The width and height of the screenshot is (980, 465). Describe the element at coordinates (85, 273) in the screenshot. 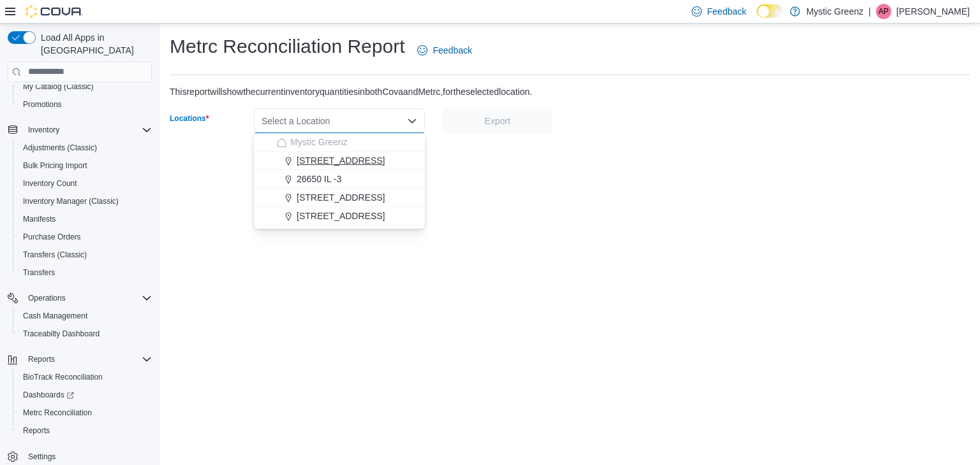

I see `button: Transfers` at that location.